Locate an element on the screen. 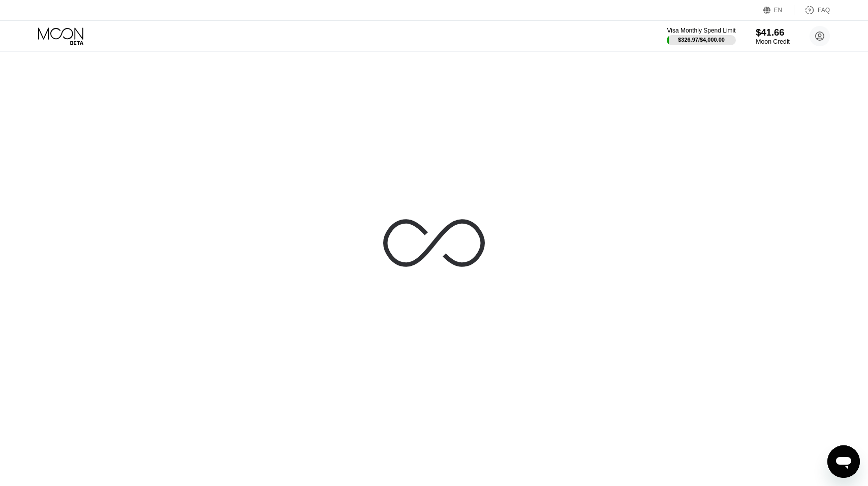  div: $41.66 is located at coordinates (772, 32).